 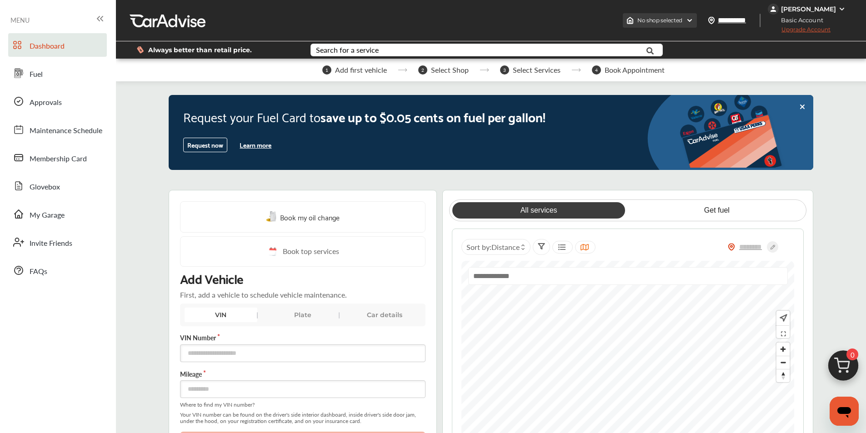 I want to click on span: Book my oil change, so click(x=310, y=217).